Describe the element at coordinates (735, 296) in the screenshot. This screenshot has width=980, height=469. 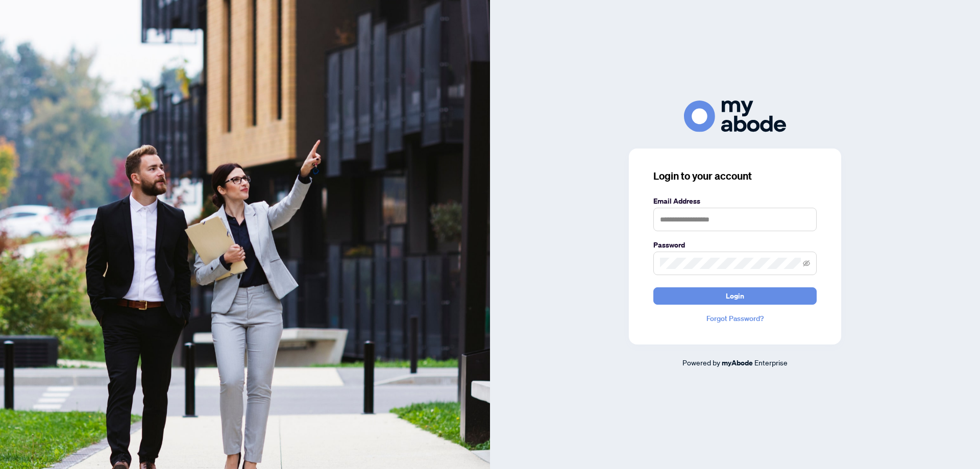
I see `button: Login` at that location.